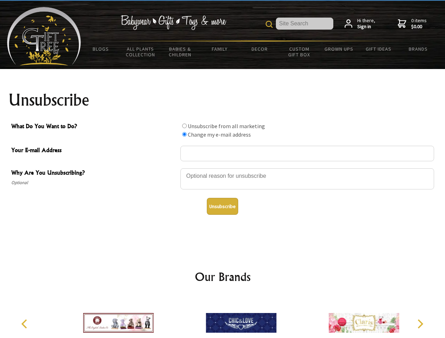  What do you see at coordinates (220, 49) in the screenshot?
I see `a: Family` at bounding box center [220, 49].